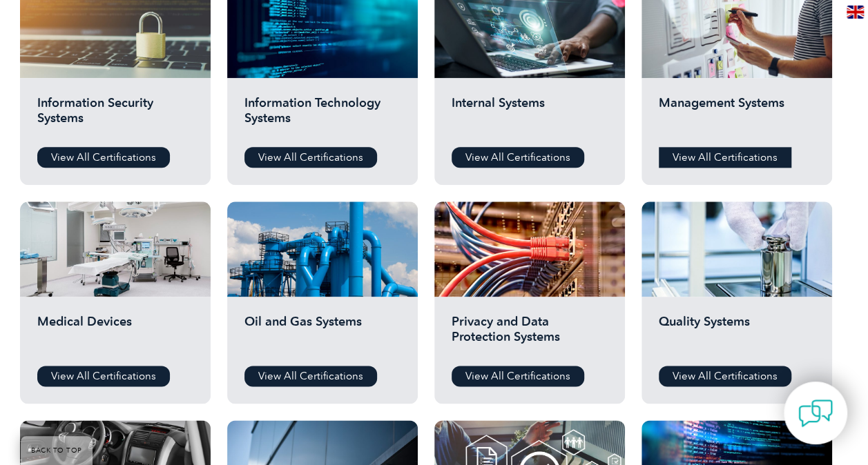 This screenshot has height=465, width=868. Describe the element at coordinates (854, 12) in the screenshot. I see `img: en` at that location.